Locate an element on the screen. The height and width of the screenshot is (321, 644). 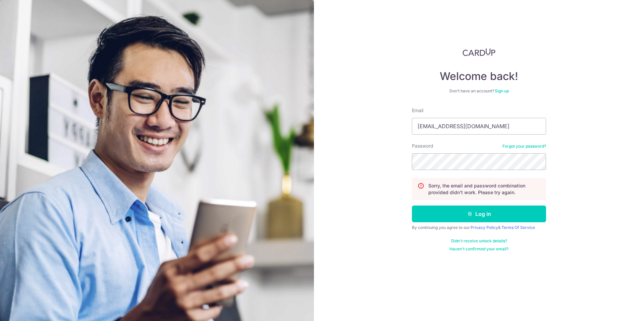
div: Don’t have an account? is located at coordinates (479, 91).